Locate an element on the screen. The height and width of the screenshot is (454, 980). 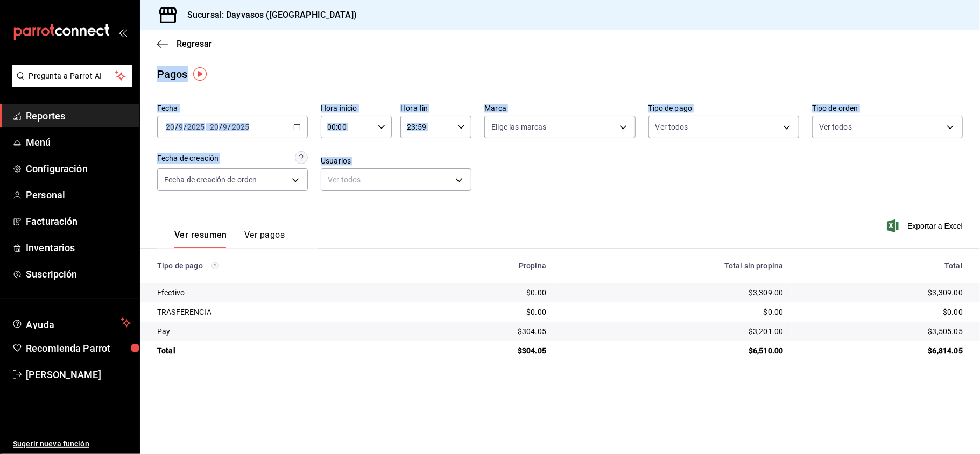
span: Sugerir nueva función is located at coordinates (71, 444).